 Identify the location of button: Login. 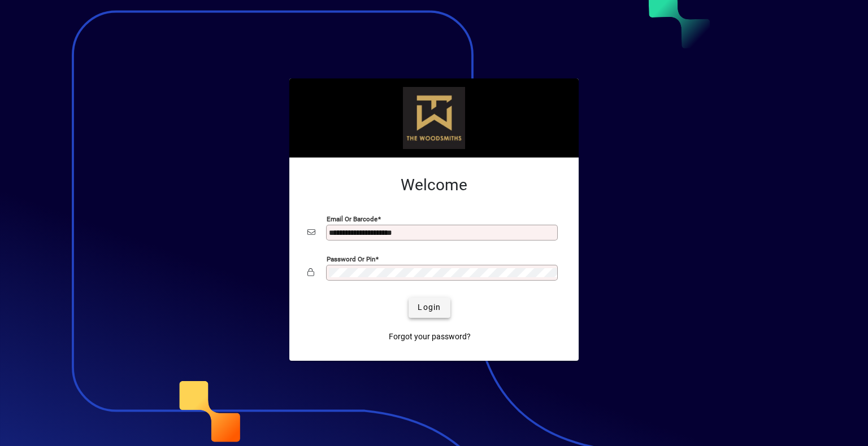
(429, 308).